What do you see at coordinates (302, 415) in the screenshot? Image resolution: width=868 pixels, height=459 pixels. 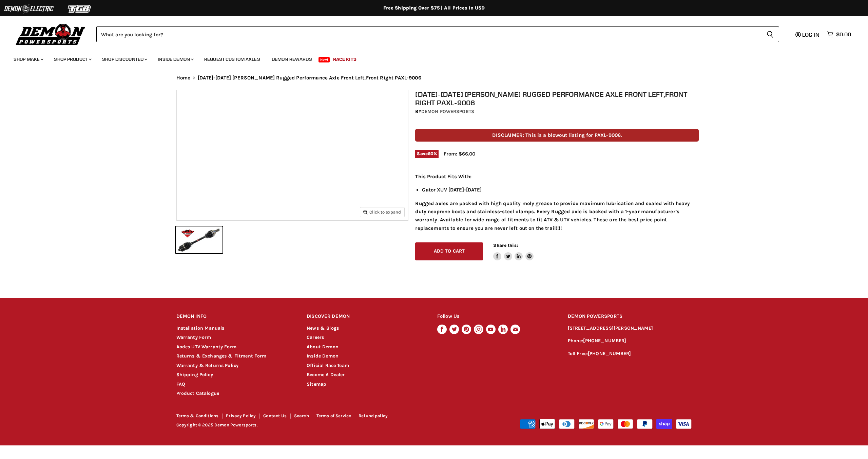 I see `a: Search` at bounding box center [302, 415].